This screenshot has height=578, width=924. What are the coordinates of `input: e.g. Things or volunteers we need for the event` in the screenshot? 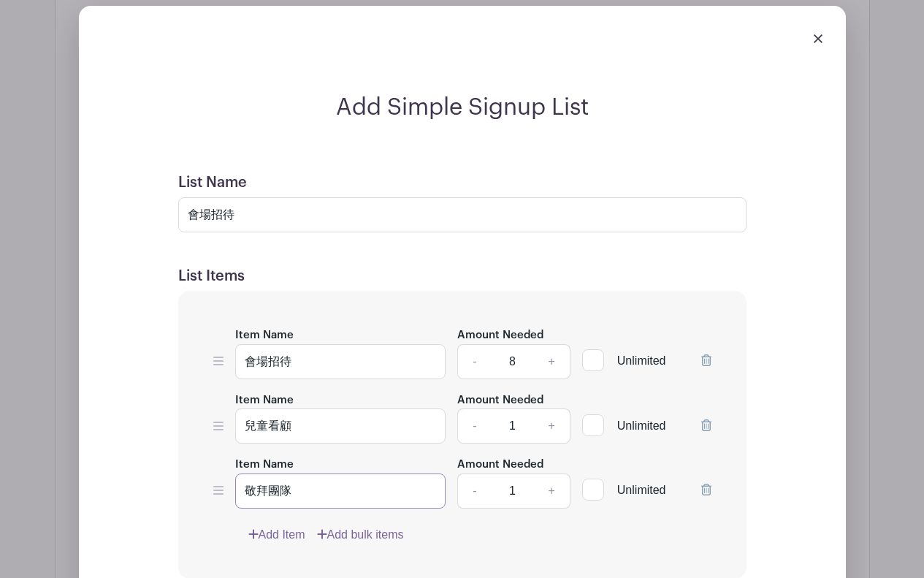 It's located at (462, 214).